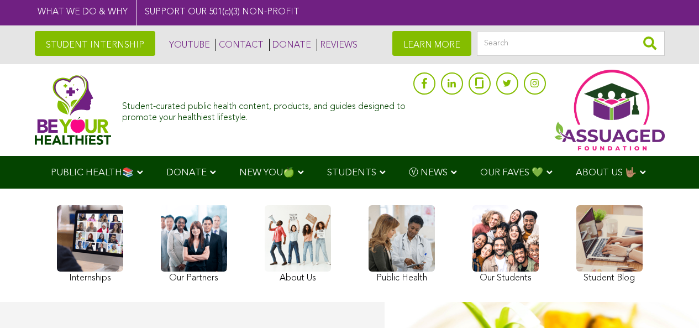 This screenshot has height=328, width=699. What do you see at coordinates (571, 43) in the screenshot?
I see `input: Search` at bounding box center [571, 43].